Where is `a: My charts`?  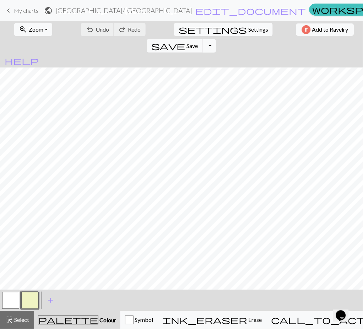
a: My charts is located at coordinates (21, 11).